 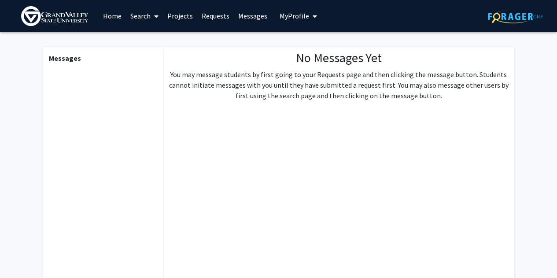 I want to click on img: Grand Valley State University Logo, so click(x=55, y=16).